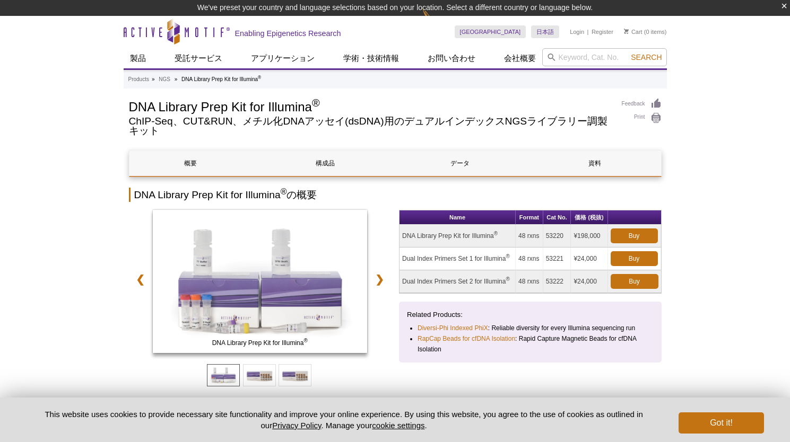 This screenshot has height=442, width=790. Describe the element at coordinates (451, 58) in the screenshot. I see `a: お問い合わせ` at that location.